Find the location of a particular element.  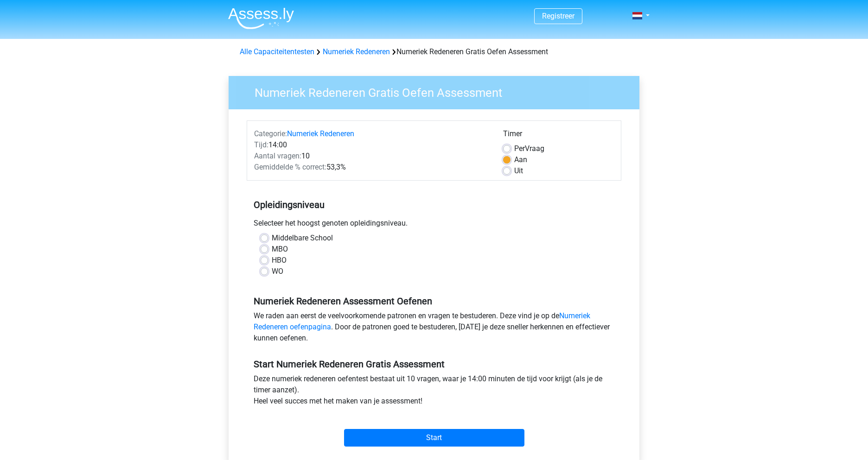

span: Aantal vragen: is located at coordinates (278, 156).